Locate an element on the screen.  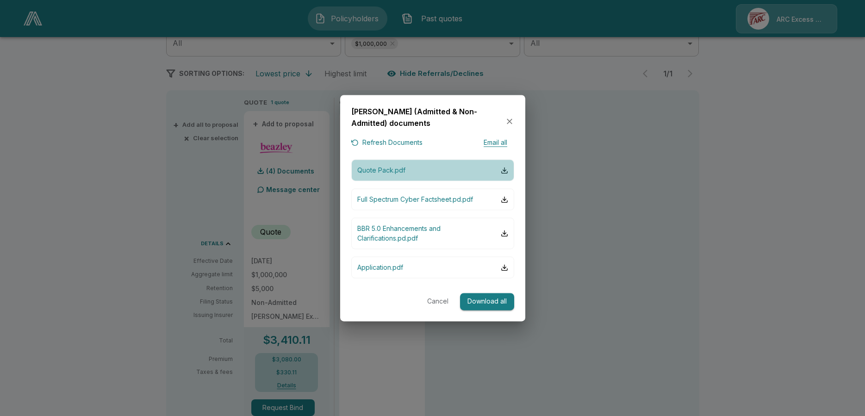
p: BBR 5.0 Enhancements and Clarifications.pd.pdf is located at coordinates (429, 234).